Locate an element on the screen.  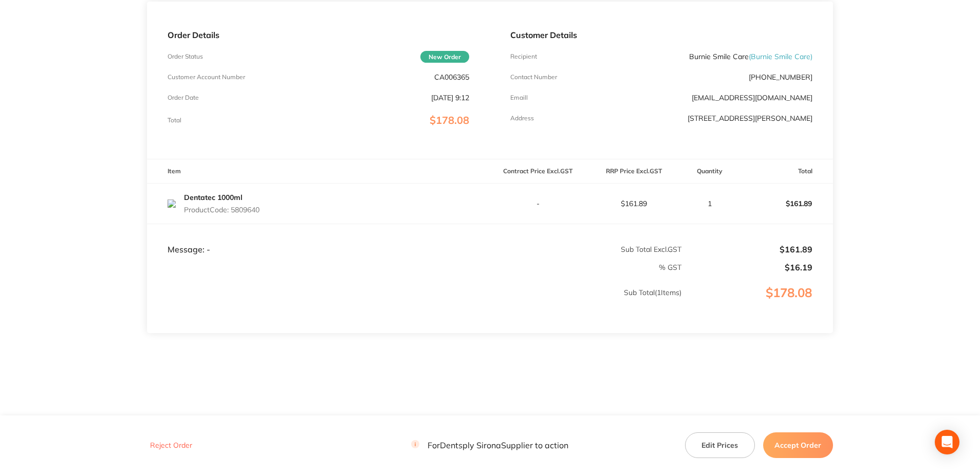
a: Dentatec 1000ml is located at coordinates (213, 197).